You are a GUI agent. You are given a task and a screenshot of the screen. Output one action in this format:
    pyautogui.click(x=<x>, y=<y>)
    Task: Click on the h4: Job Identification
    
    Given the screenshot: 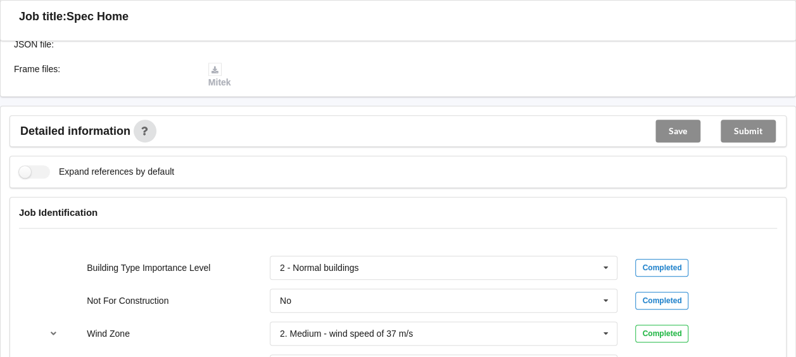 What is the action you would take?
    pyautogui.click(x=398, y=212)
    